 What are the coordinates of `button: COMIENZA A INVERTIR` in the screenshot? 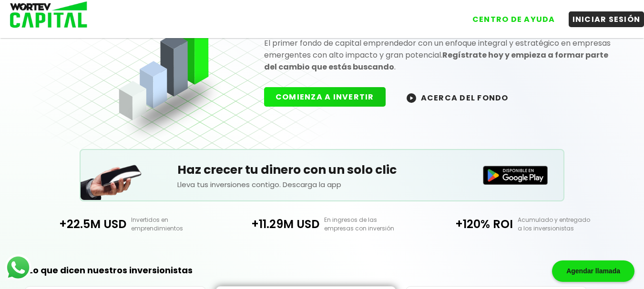 It's located at (325, 97).